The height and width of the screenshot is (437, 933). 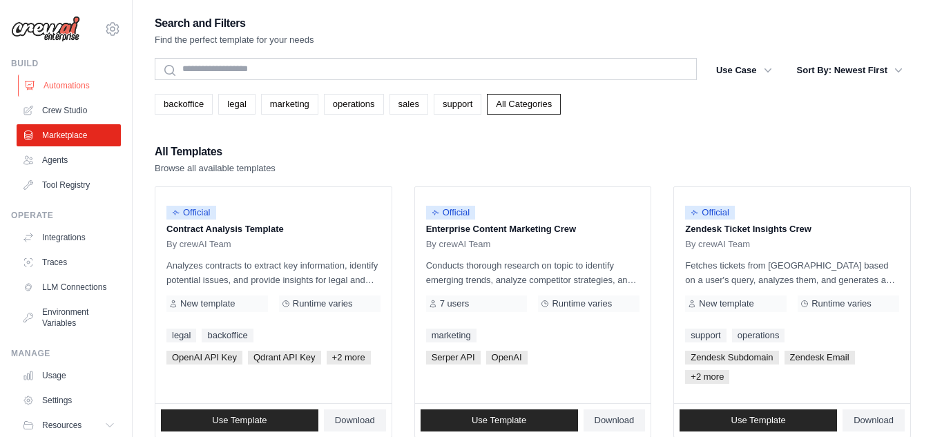 What do you see at coordinates (68, 287) in the screenshot?
I see `a: LLM Connections` at bounding box center [68, 287].